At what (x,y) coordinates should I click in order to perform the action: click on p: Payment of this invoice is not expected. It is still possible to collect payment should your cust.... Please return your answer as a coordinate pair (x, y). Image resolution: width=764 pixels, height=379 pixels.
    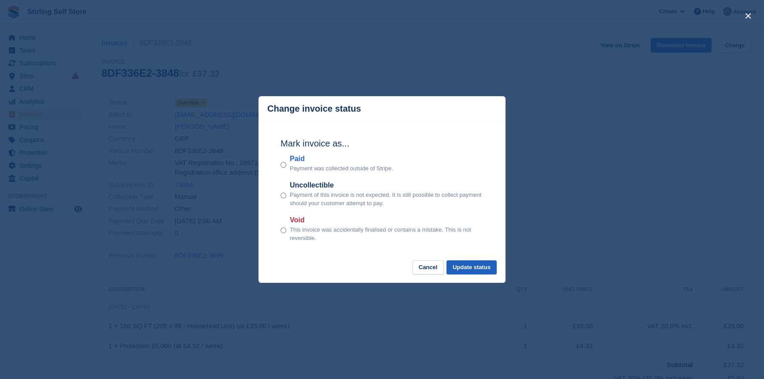
    Looking at the image, I should click on (386, 199).